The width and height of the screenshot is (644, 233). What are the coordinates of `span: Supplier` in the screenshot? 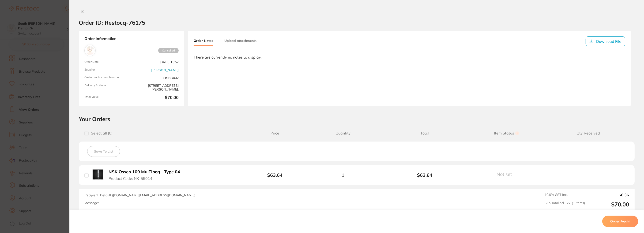 It's located at (107, 70).